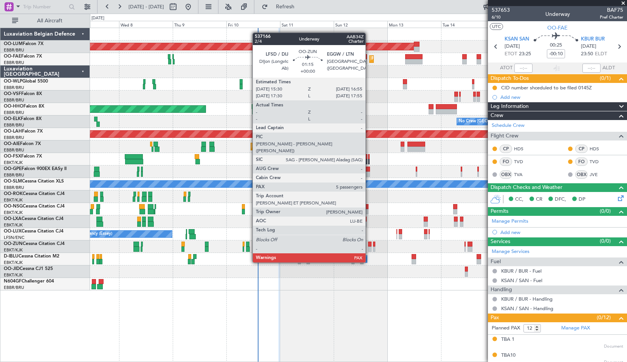 The width and height of the screenshot is (627, 362). I want to click on span: All Aircraft, so click(50, 21).